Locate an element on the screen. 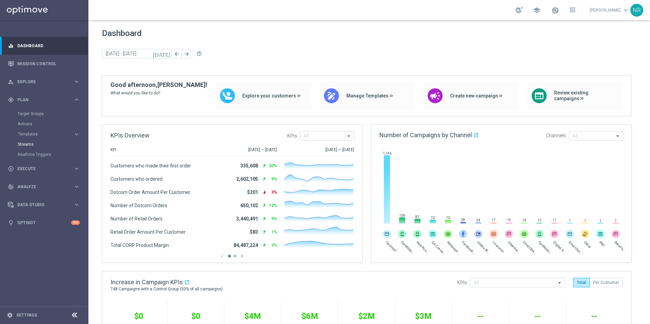 The width and height of the screenshot is (650, 324). i: play_circle_outline is located at coordinates (11, 169).